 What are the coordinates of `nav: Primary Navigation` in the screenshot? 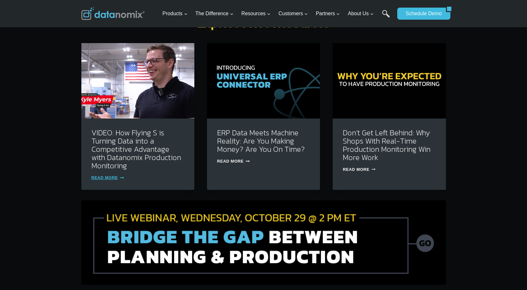 It's located at (277, 14).